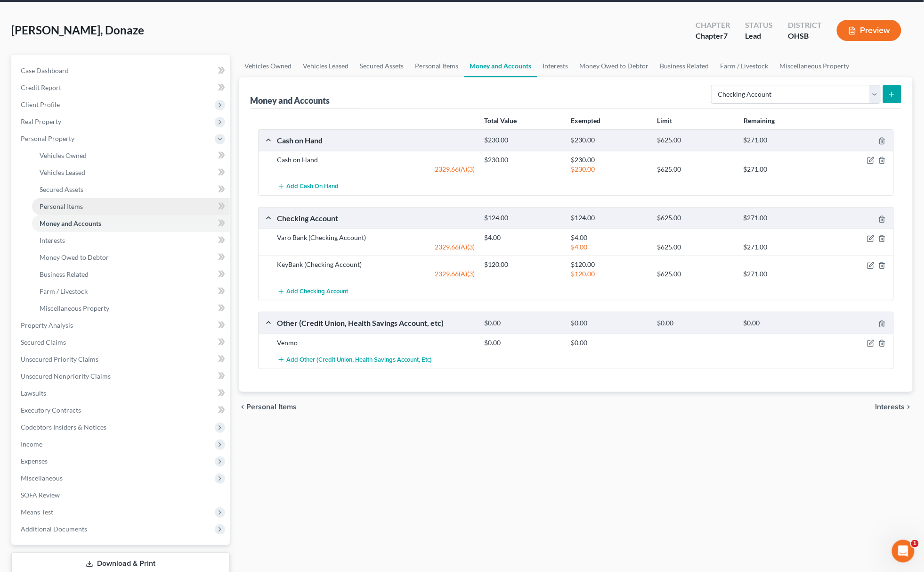  I want to click on span: Secured Assets, so click(61, 189).